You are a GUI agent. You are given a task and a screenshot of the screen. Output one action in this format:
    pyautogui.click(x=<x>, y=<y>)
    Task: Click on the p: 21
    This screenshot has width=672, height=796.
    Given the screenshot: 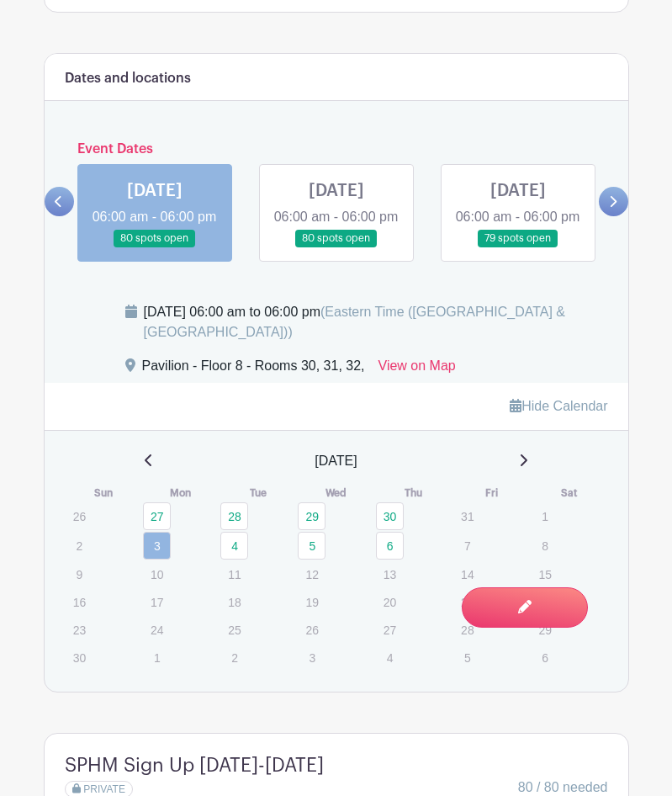 What is the action you would take?
    pyautogui.click(x=466, y=602)
    